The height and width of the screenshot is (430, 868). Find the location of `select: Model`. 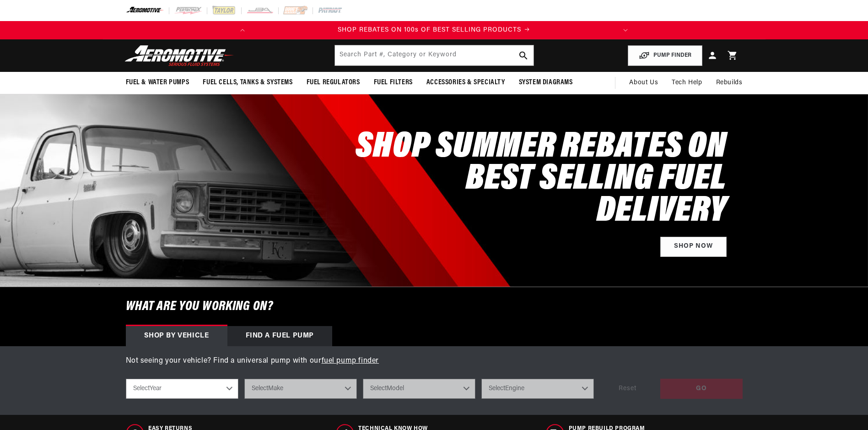

select: Model is located at coordinates (419, 389).